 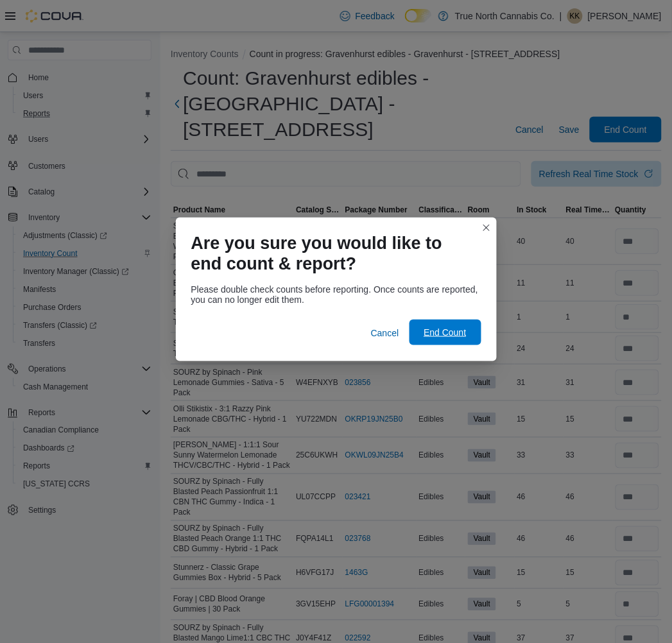 I want to click on button: End Count, so click(x=446, y=332).